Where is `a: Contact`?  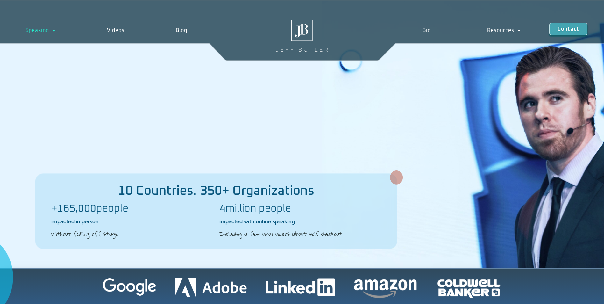 a: Contact is located at coordinates (568, 29).